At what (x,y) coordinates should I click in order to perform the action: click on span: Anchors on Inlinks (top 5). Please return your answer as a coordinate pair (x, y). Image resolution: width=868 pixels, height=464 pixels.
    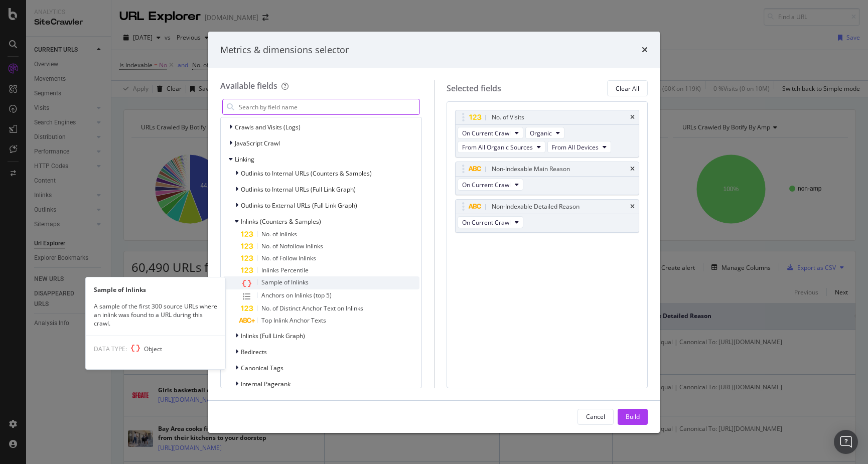
    Looking at the image, I should click on (297, 295).